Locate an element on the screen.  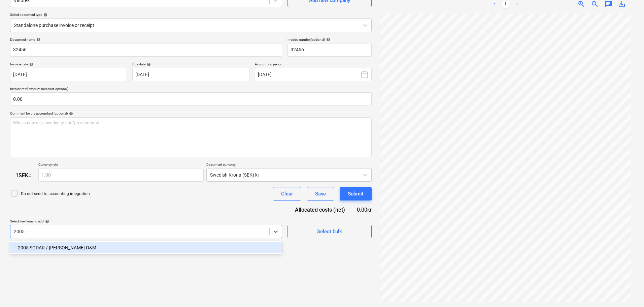
div: Select document type is located at coordinates (191, 15).